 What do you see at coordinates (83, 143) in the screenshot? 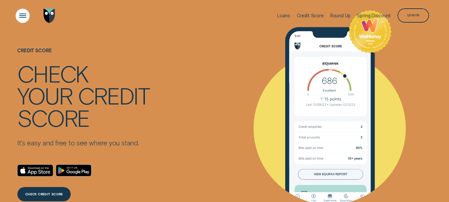
I see `p: It’s easy and free to see where you stand.` at bounding box center [83, 143].